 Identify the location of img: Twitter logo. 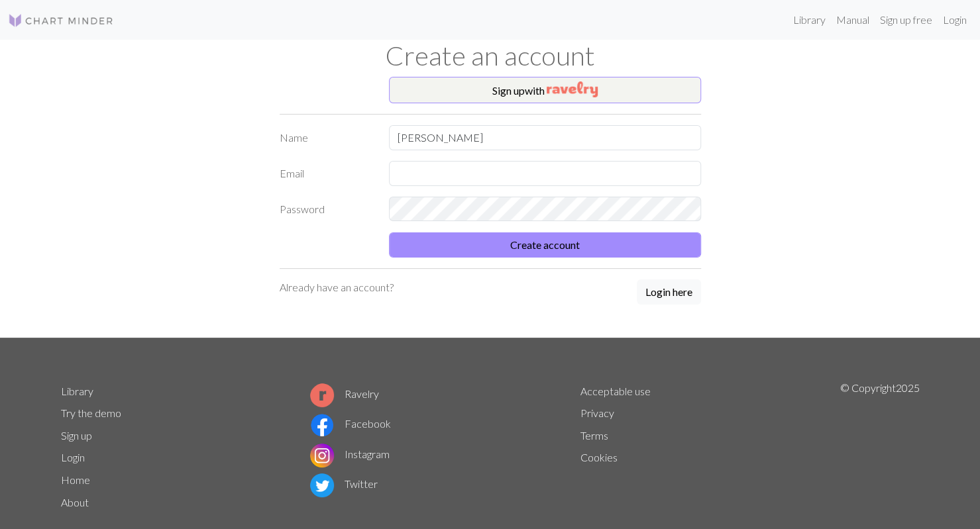
(322, 486).